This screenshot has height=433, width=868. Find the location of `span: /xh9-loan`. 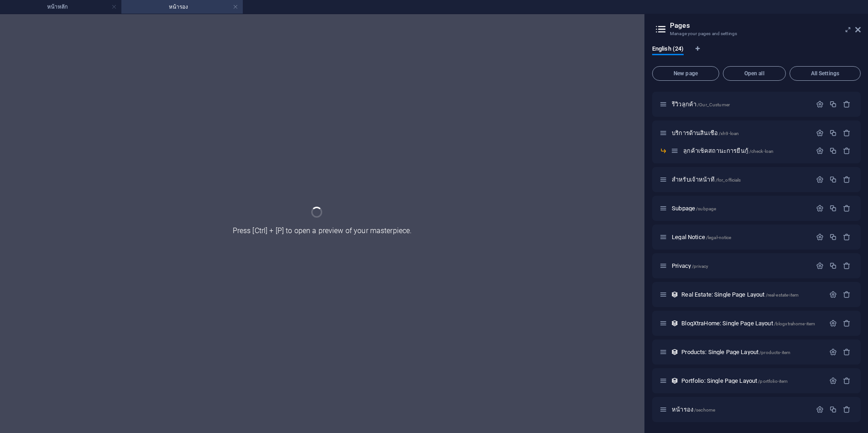

span: /xh9-loan is located at coordinates (728, 133).